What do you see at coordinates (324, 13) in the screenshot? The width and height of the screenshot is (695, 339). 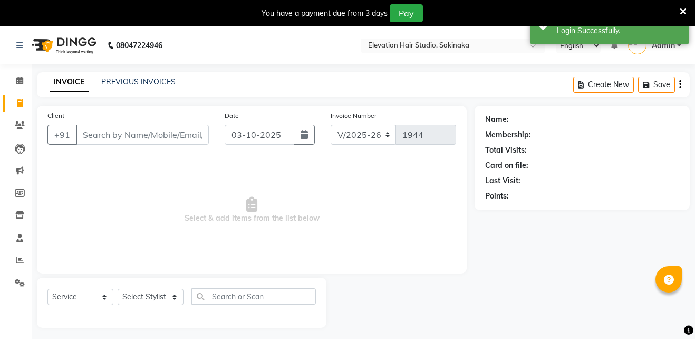 I see `div: You have a payment due from 3 days` at bounding box center [324, 13].